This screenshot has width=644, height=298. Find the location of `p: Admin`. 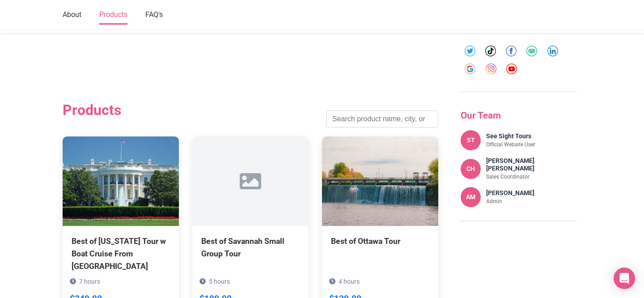

p: Admin is located at coordinates (511, 202).